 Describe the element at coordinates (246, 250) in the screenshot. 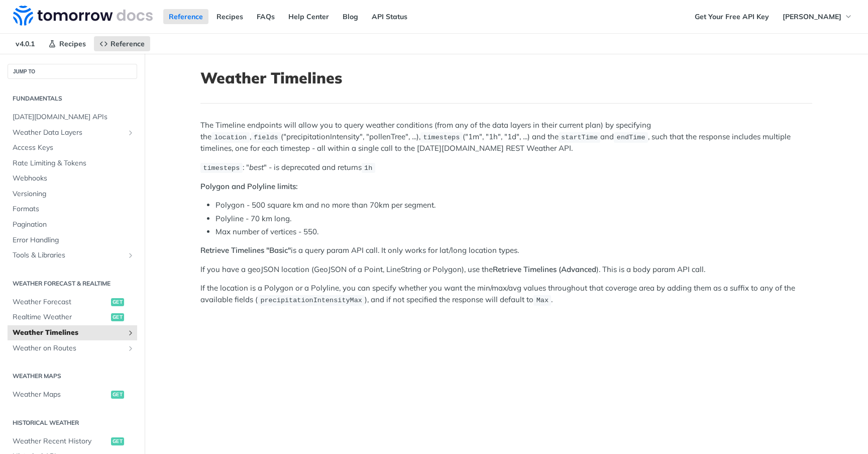

I see `strong: Retrieve Timelines "Basic"` at that location.